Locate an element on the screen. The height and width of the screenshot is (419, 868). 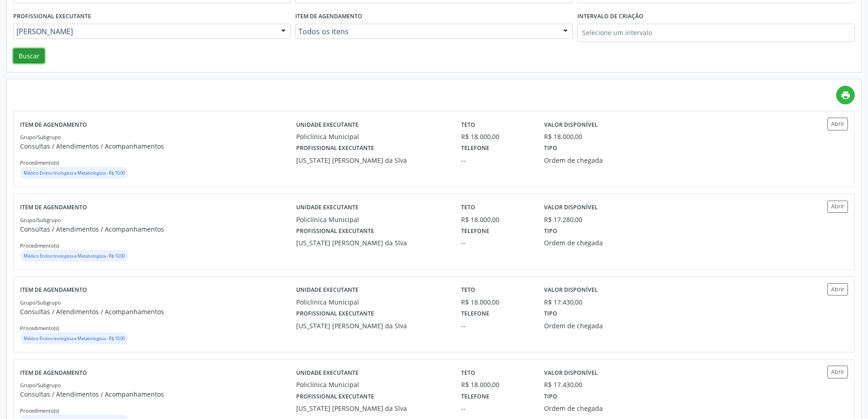
input: Selecione um intervalo is located at coordinates (716, 33).